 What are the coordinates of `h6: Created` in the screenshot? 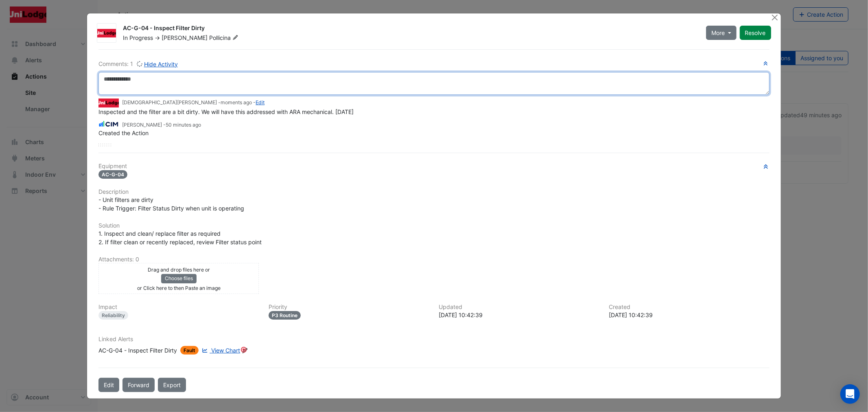 It's located at (689, 307).